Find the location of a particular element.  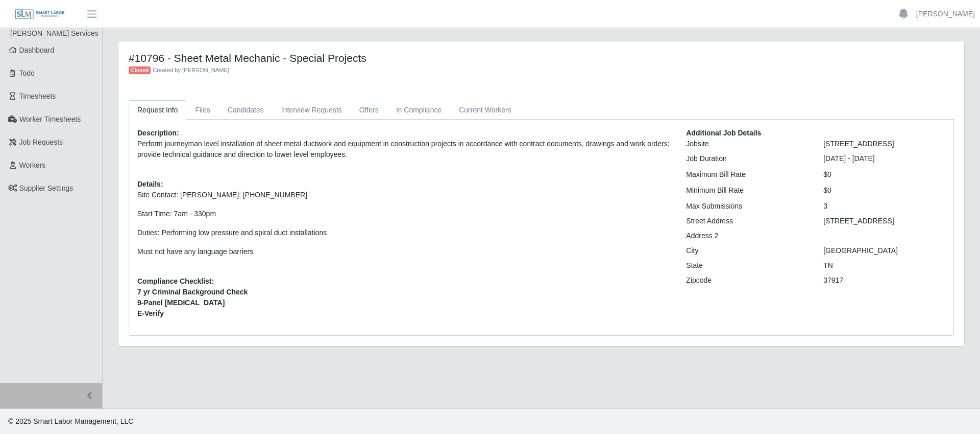

span: Closed is located at coordinates (139, 71).